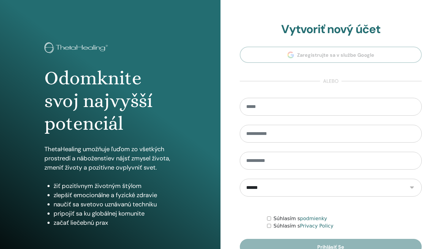  I want to click on li: zlepšiť emocionálne a fyzické zdravie, so click(115, 195).